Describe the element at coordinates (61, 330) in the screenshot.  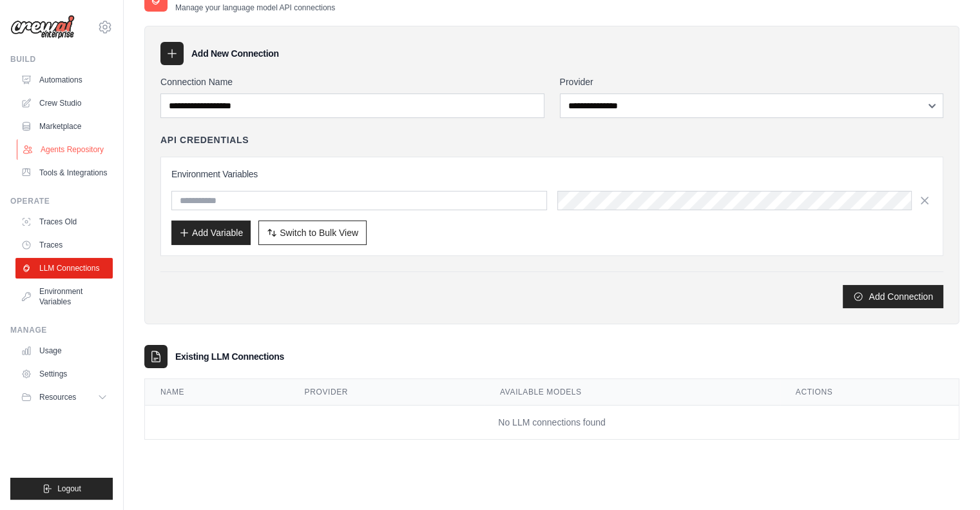
I see `div: Manage` at that location.